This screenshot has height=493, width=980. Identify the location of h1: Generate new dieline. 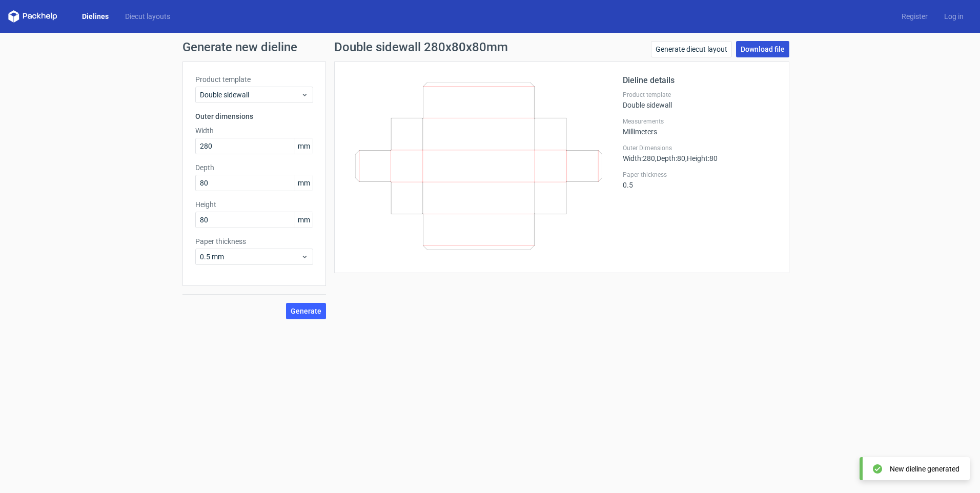
(490, 47).